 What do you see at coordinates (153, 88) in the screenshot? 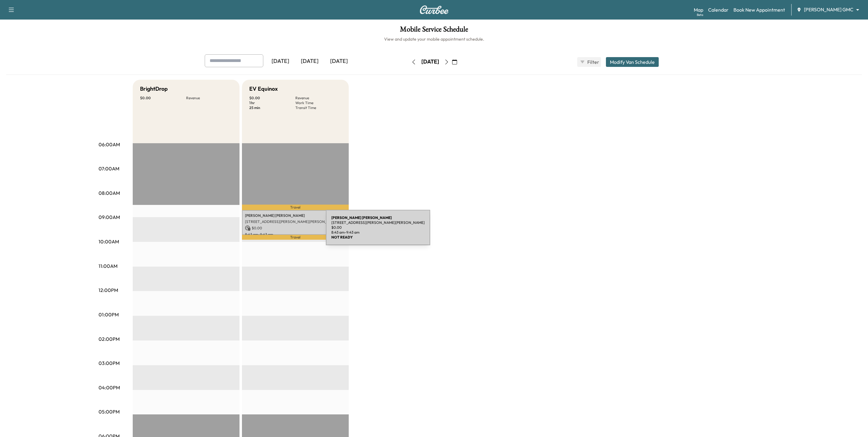
I see `h5: BrightDrop` at bounding box center [153, 88].